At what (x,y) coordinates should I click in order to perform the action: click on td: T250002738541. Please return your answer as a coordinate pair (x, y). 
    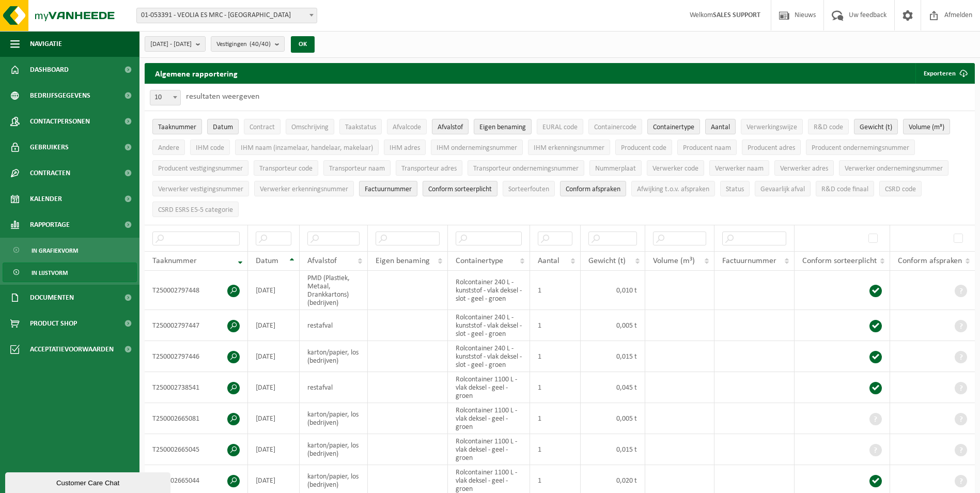
    Looking at the image, I should click on (196, 388).